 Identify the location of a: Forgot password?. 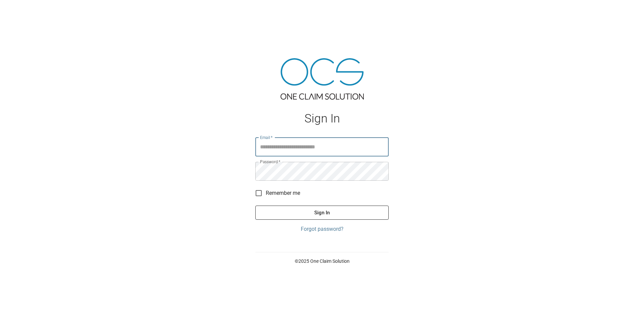
(322, 229).